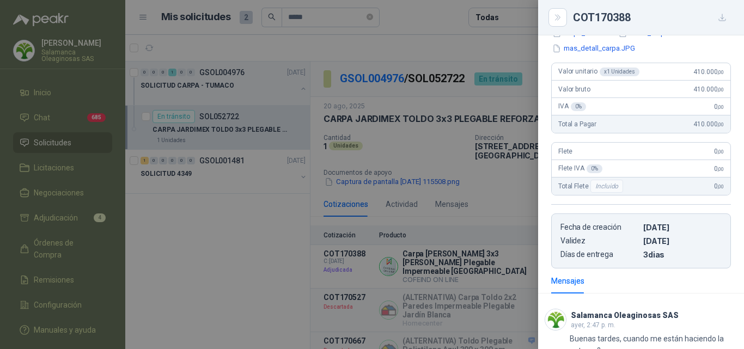 The image size is (744, 349). I want to click on p: 3 dias, so click(682, 254).